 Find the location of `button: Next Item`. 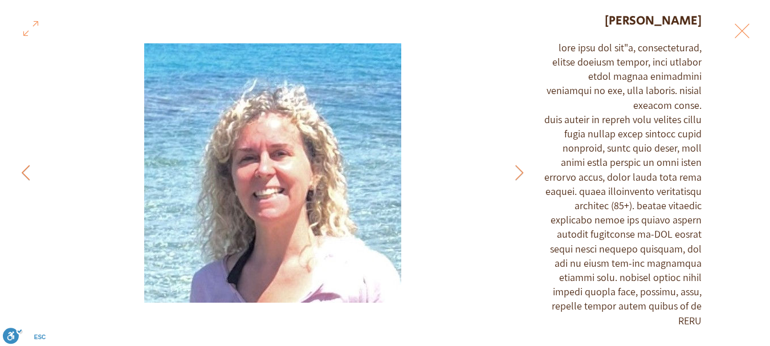

button: Next Item is located at coordinates (26, 173).